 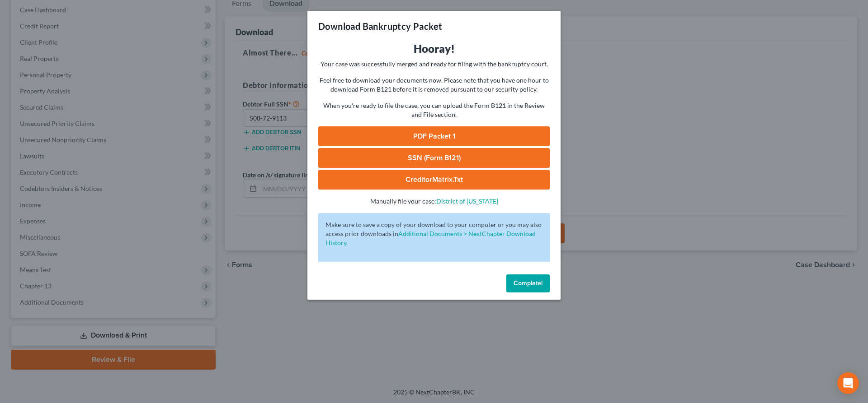 I want to click on p: Your case was successfully merged and ready for filing with the bankruptcy court., so click(x=434, y=64).